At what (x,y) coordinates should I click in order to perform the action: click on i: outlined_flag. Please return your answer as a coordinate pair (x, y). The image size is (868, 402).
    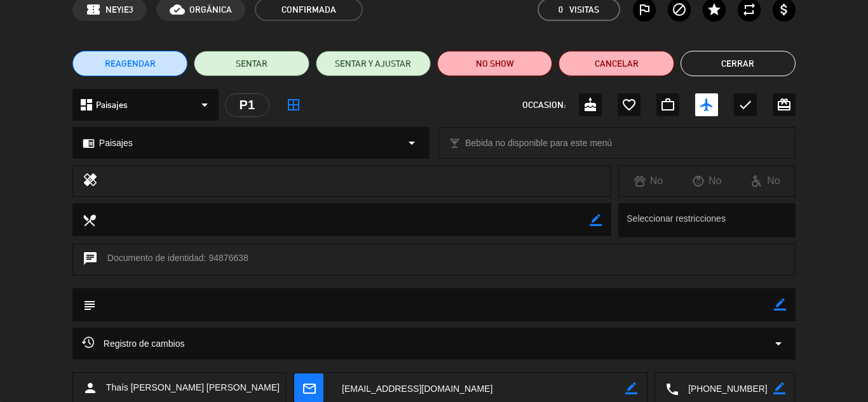
    Looking at the image, I should click on (644, 10).